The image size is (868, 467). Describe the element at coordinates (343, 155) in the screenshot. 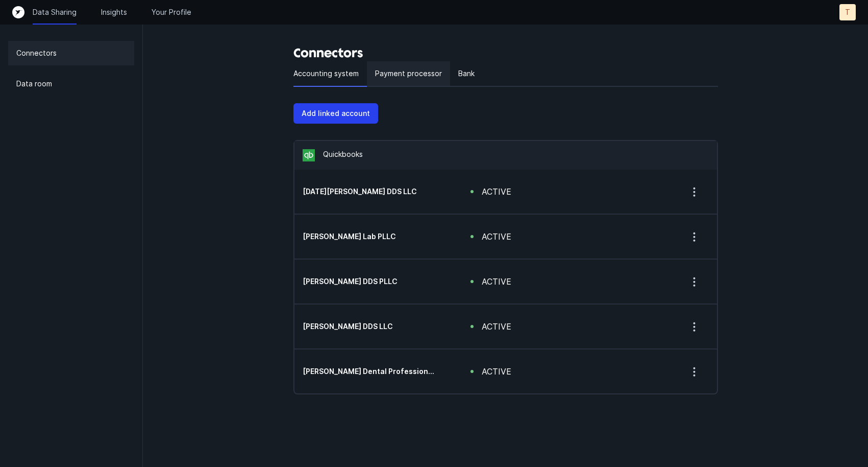

I see `p: Quickbooks` at that location.